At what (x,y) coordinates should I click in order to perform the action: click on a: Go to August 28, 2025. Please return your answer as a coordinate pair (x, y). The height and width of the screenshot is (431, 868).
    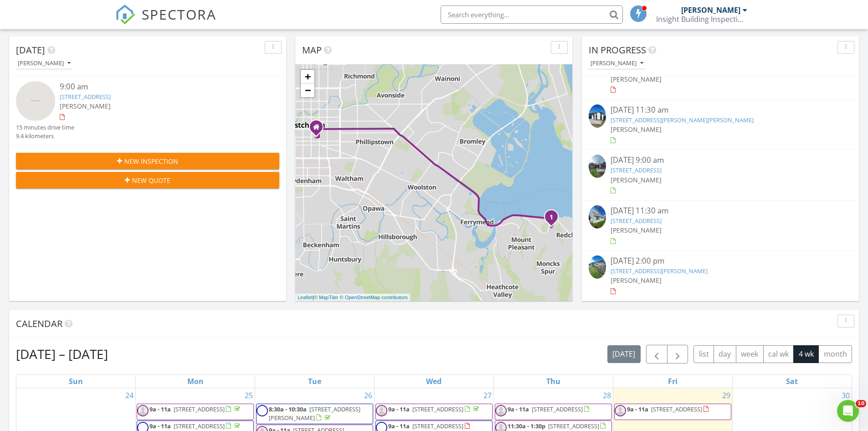
    Looking at the image, I should click on (607, 395).